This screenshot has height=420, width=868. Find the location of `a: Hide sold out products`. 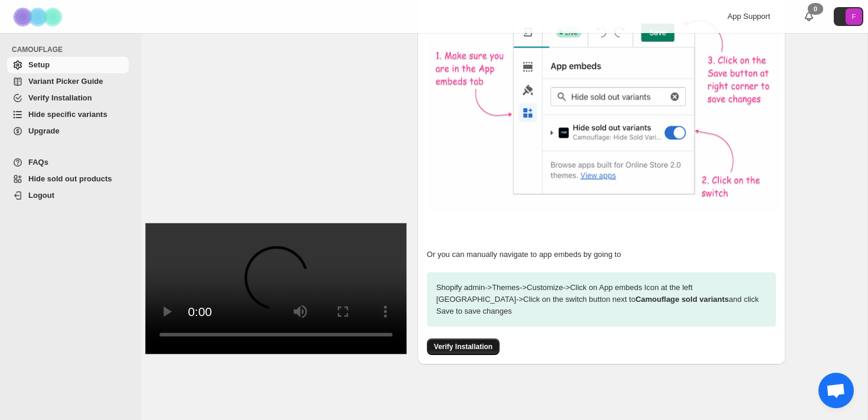

a: Hide sold out products is located at coordinates (68, 179).